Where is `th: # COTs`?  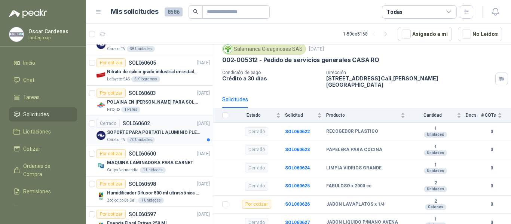
th: # COTs is located at coordinates (496, 115).